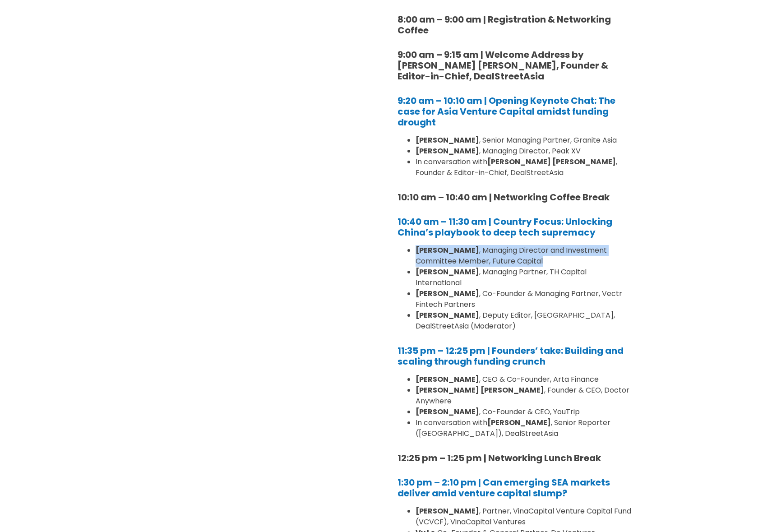 Image resolution: width=772 pixels, height=532 pixels. What do you see at coordinates (504, 197) in the screenshot?
I see `strong: 10:10 am – 10:40 am | Networking Coffee Break` at bounding box center [504, 197].